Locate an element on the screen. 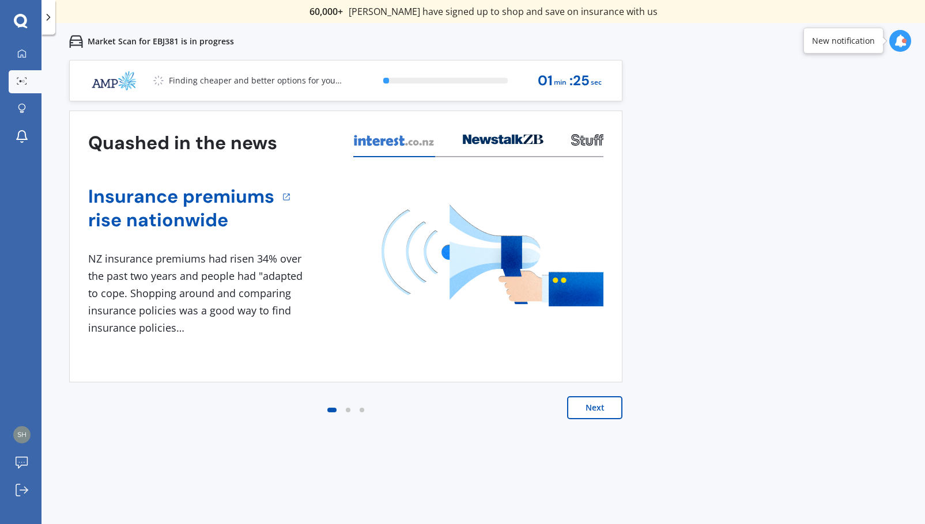  img: car.f15378c7a67c060ca3f3.svg is located at coordinates (76, 41).